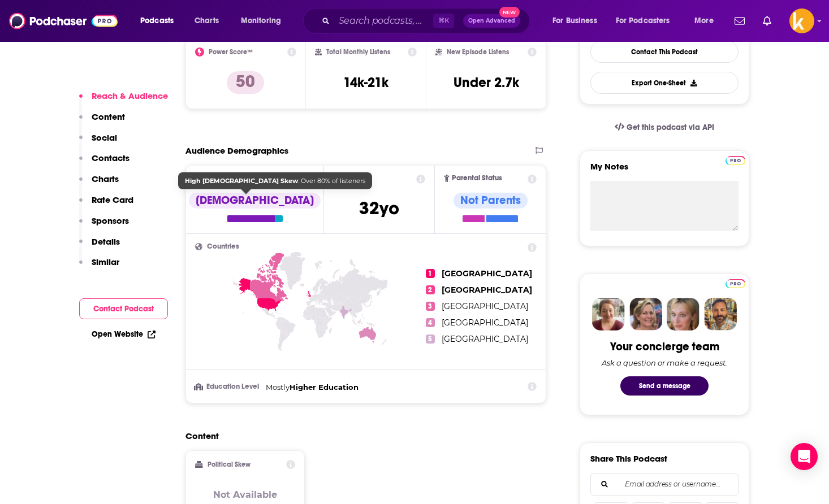 The height and width of the screenshot is (504, 829). I want to click on div: Search followers, so click(664, 484).